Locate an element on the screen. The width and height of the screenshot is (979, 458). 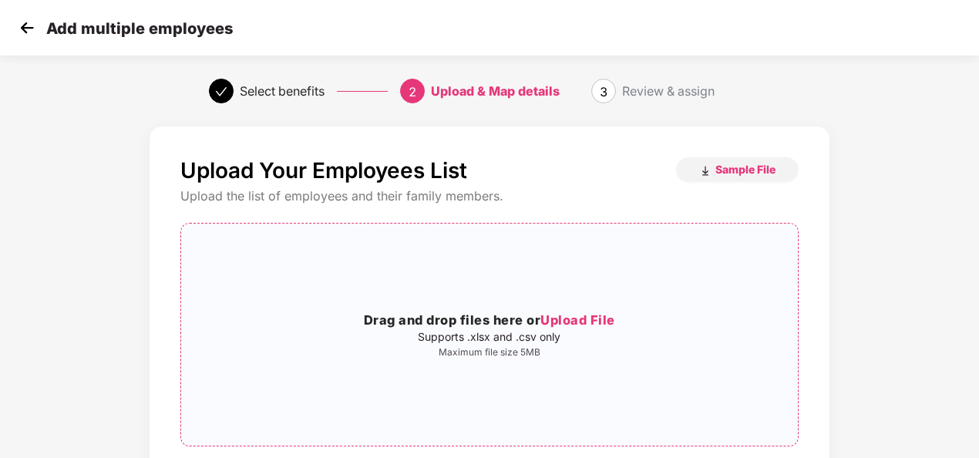
img: svg+xml;base64,PHN2ZyB4bWxucz0iaHR0cDovL3d3dy53My5vcmcvMjAwMC9zdmciIHdpZHRoPSIzMCIgaGVpZ2h0PSIzMC... is located at coordinates (27, 28).